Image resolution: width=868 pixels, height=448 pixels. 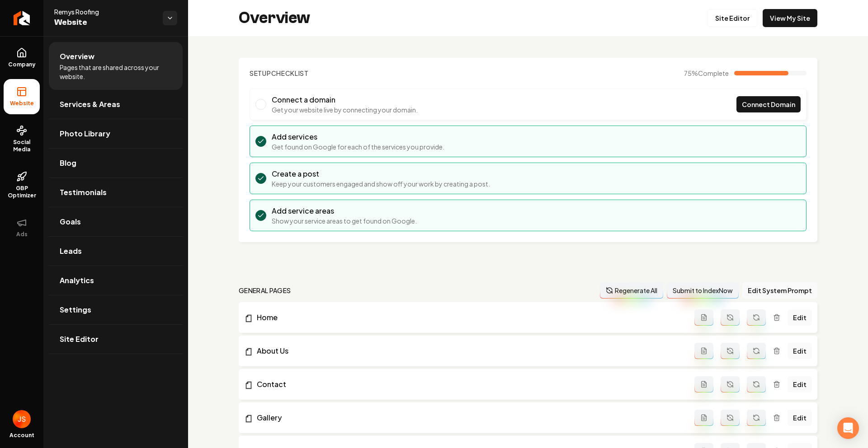 What do you see at coordinates (116, 72) in the screenshot?
I see `span: Pages that are shared across your website.` at bounding box center [116, 72].